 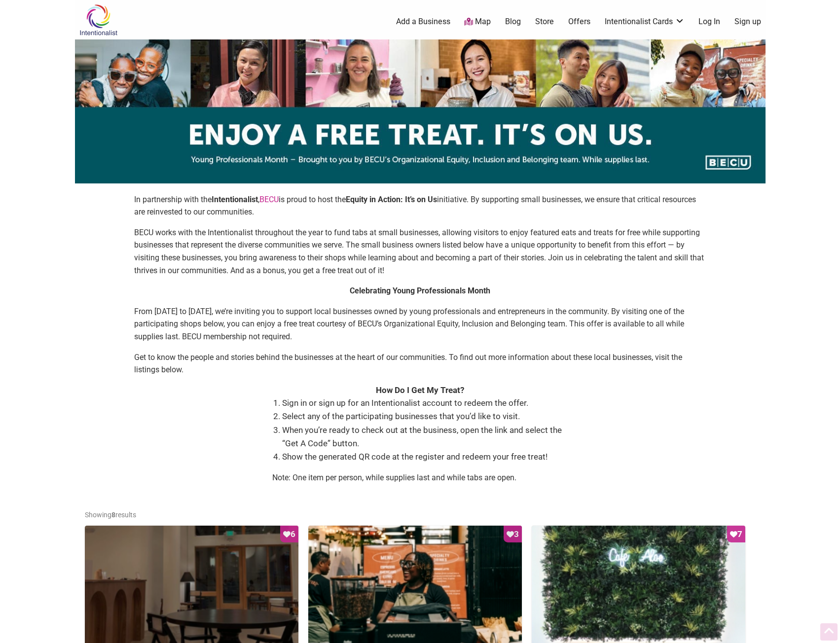 I want to click on li: Select any of the participating businesses that you’d like to visit., so click(x=425, y=416).